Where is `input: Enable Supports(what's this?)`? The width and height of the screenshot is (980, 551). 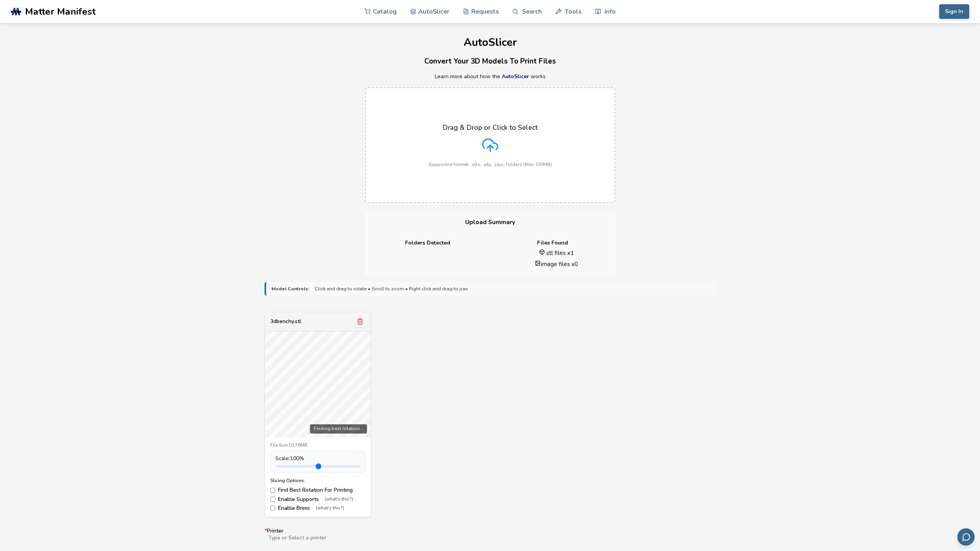 input: Enable Supports(what's this?) is located at coordinates (272, 499).